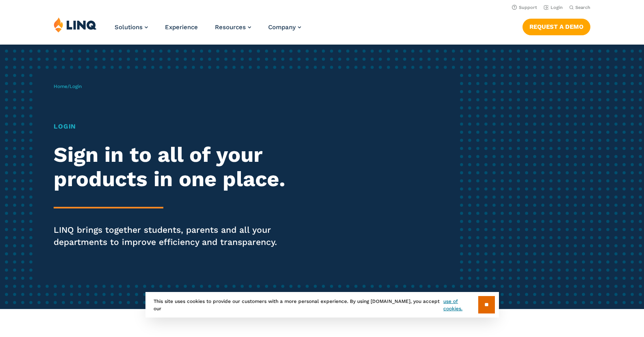 This screenshot has height=337, width=644. What do you see at coordinates (282, 27) in the screenshot?
I see `span: Company` at bounding box center [282, 27].